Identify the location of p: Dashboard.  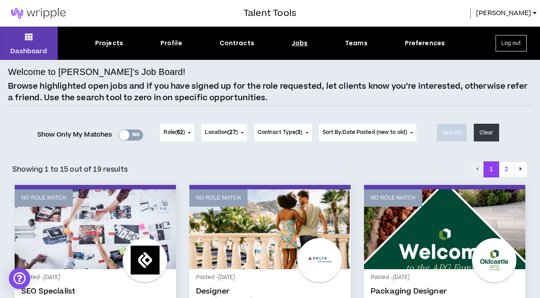
(28, 51).